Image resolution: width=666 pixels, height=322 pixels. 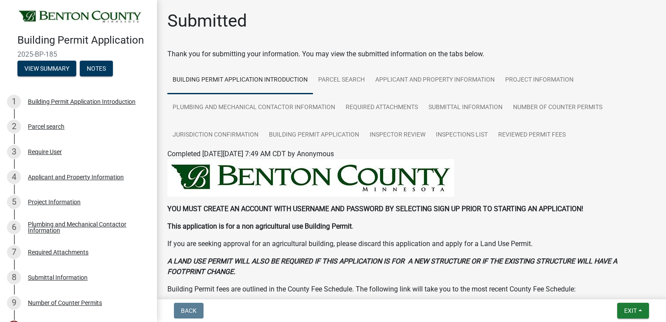 What do you see at coordinates (14, 202) in the screenshot?
I see `div: 5` at bounding box center [14, 202].